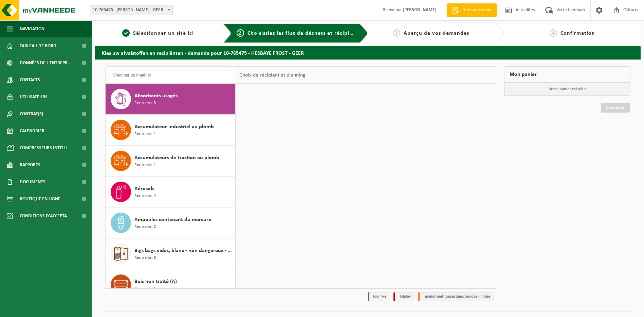 This screenshot has width=644, height=317. Describe the element at coordinates (615, 107) in the screenshot. I see `a: Continuer` at that location.